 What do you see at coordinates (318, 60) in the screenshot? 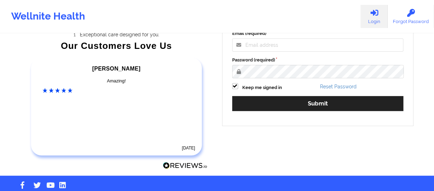
I see `label: Password (required)` at bounding box center [318, 60].